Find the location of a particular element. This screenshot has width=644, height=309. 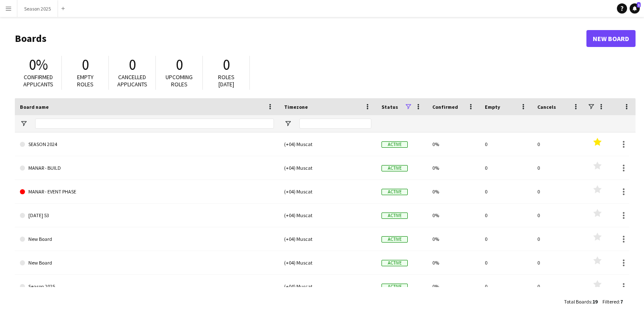

input: Timezone Filter Input is located at coordinates (335, 124).